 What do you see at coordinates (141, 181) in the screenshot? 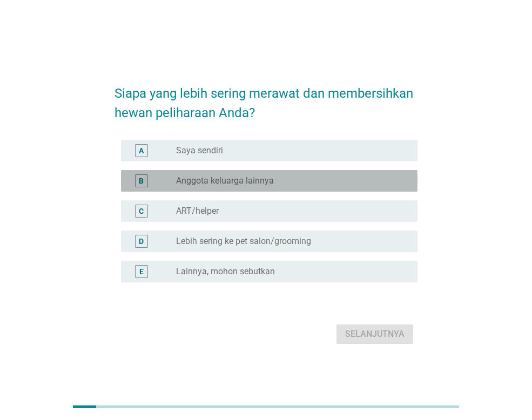
I see `div: B` at bounding box center [141, 181].